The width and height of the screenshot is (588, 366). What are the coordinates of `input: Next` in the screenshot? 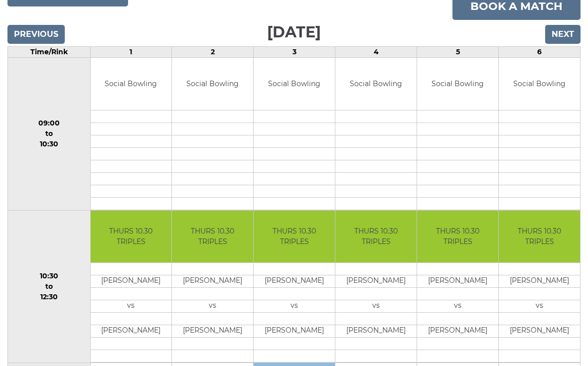 It's located at (563, 35).